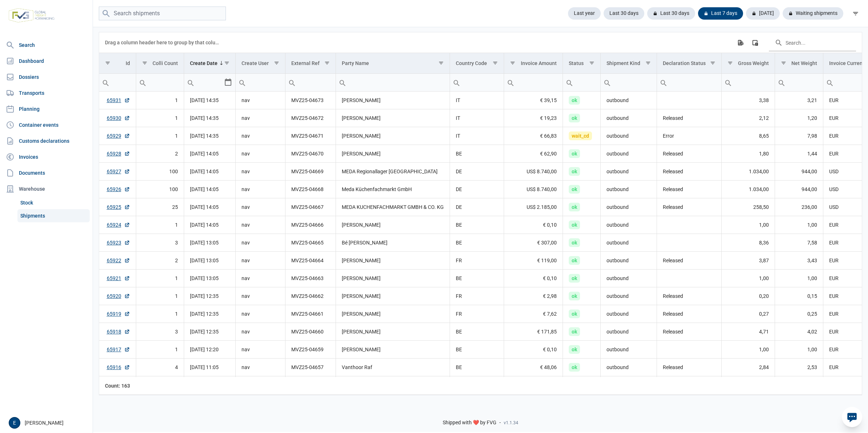 Image resolution: width=868 pixels, height=433 pixels. Describe the element at coordinates (310, 296) in the screenshot. I see `td: MVZ25-04662` at that location.